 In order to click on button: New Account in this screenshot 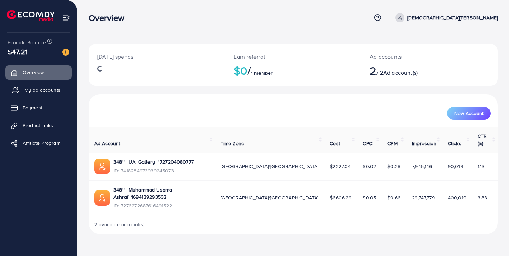, I will do `click(469, 113)`.